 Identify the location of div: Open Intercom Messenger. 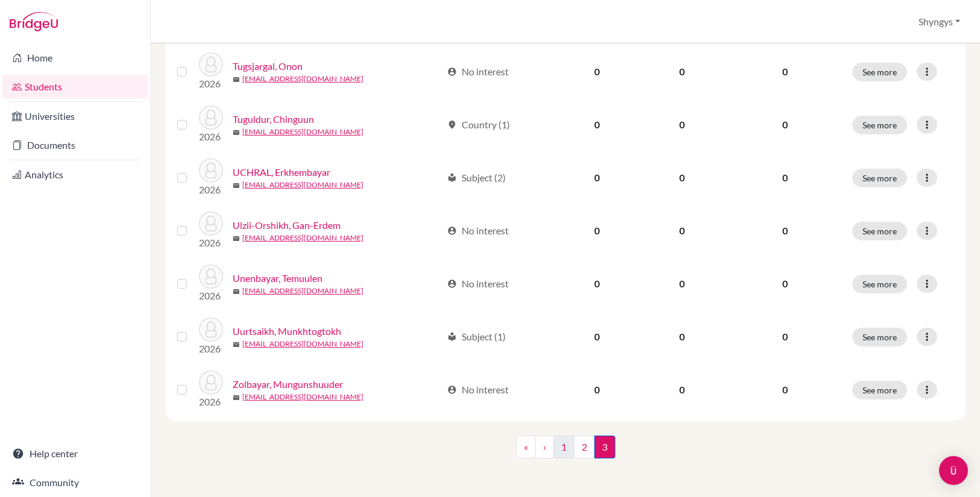
(954, 471).